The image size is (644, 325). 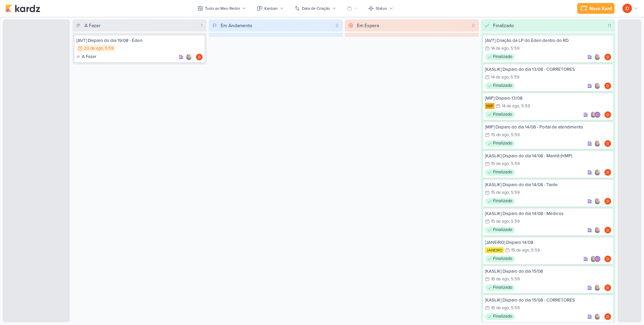 I want to click on p: A Fazer, so click(x=89, y=57).